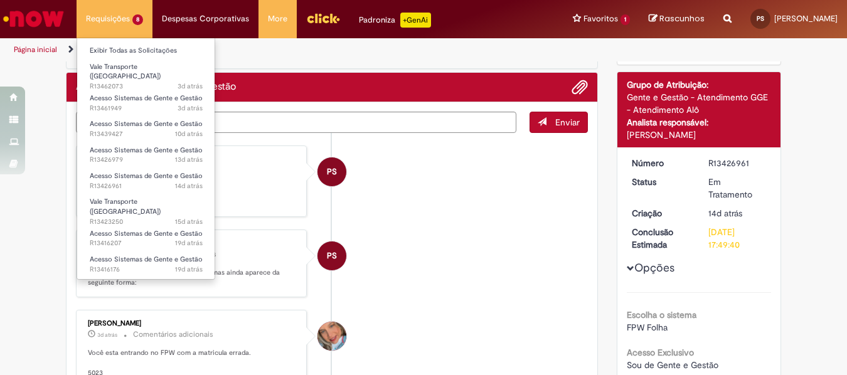  I want to click on time: 14/08/2025 08:45:47, so click(189, 243).